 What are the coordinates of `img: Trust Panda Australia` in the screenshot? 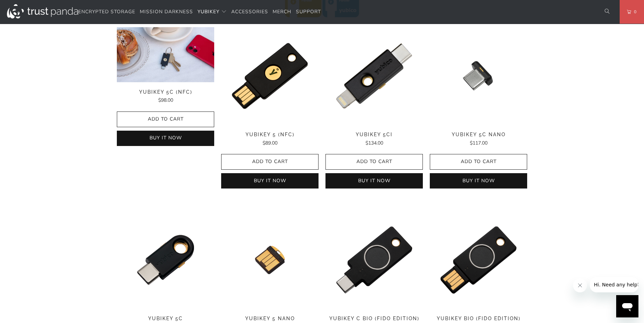 It's located at (43, 11).